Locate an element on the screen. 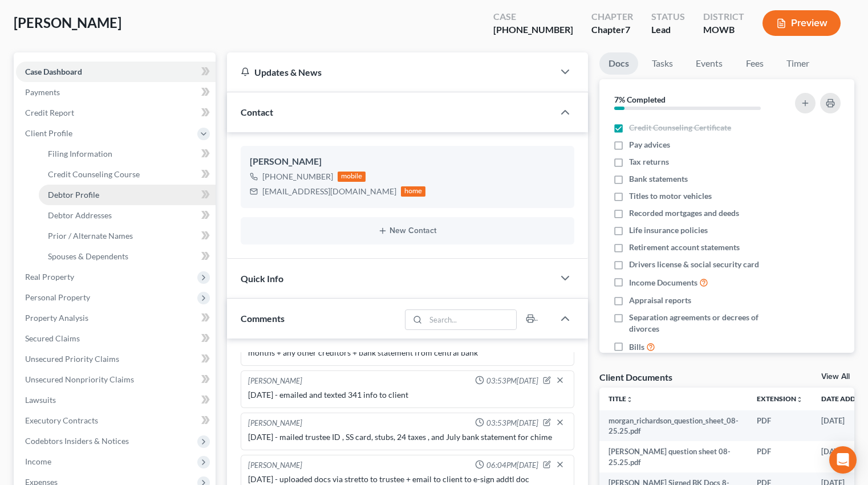 This screenshot has width=868, height=485. td: morgan_richardson_question_sheet_08-25.25.pdf is located at coordinates (674, 426).